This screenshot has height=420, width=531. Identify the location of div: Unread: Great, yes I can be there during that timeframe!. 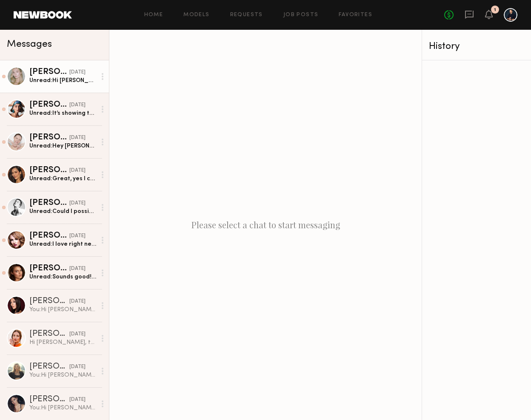
(63, 179).